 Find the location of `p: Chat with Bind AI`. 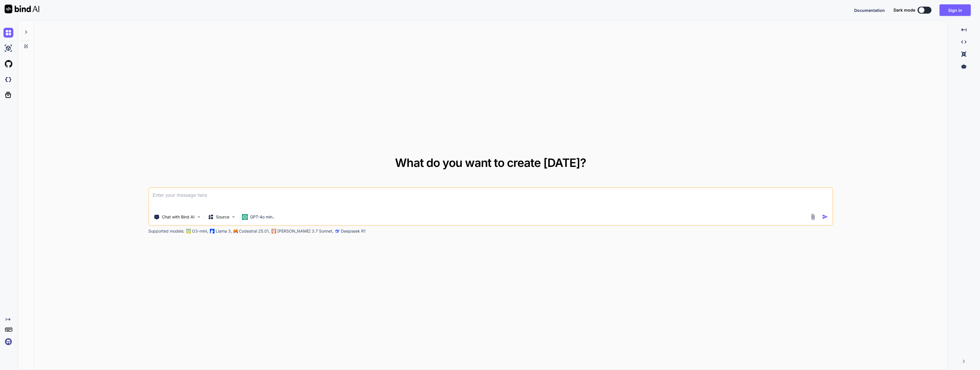

p: Chat with Bind AI is located at coordinates (178, 216).